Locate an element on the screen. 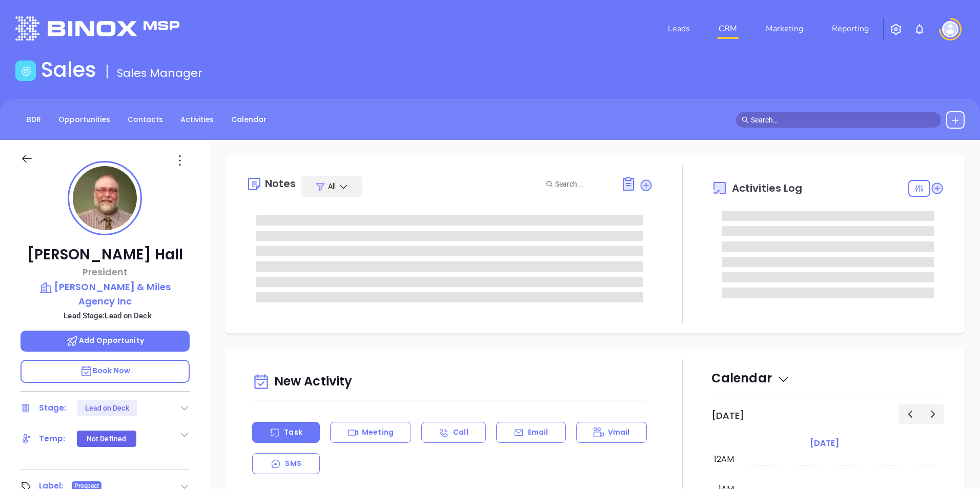 Image resolution: width=980 pixels, height=489 pixels. div: New Activity is located at coordinates (449, 382).